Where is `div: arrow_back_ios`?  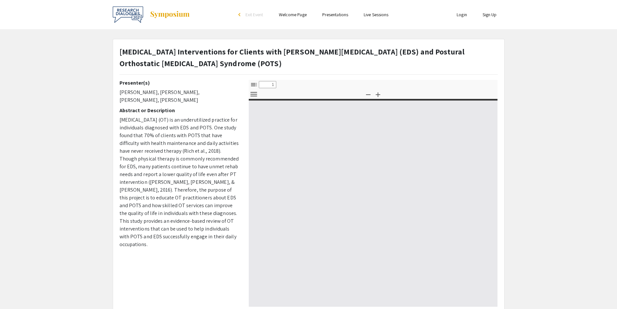
div: arrow_back_ios is located at coordinates (240, 15).